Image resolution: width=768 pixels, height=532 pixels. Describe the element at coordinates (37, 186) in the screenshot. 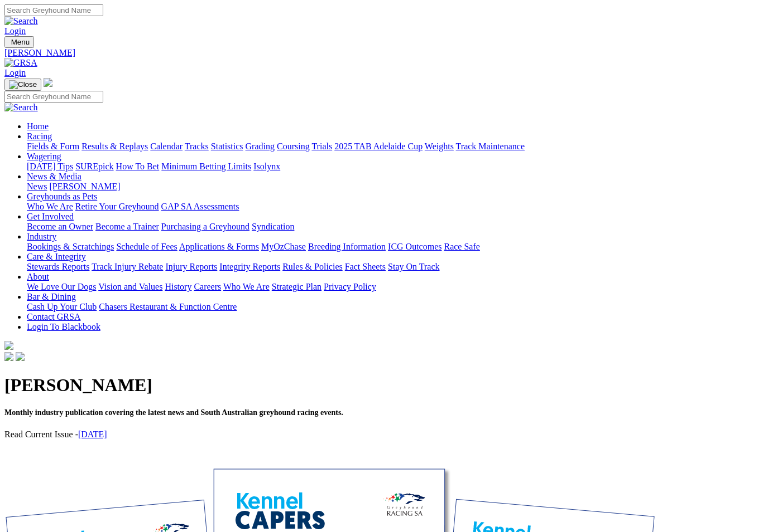

I see `a: News` at that location.